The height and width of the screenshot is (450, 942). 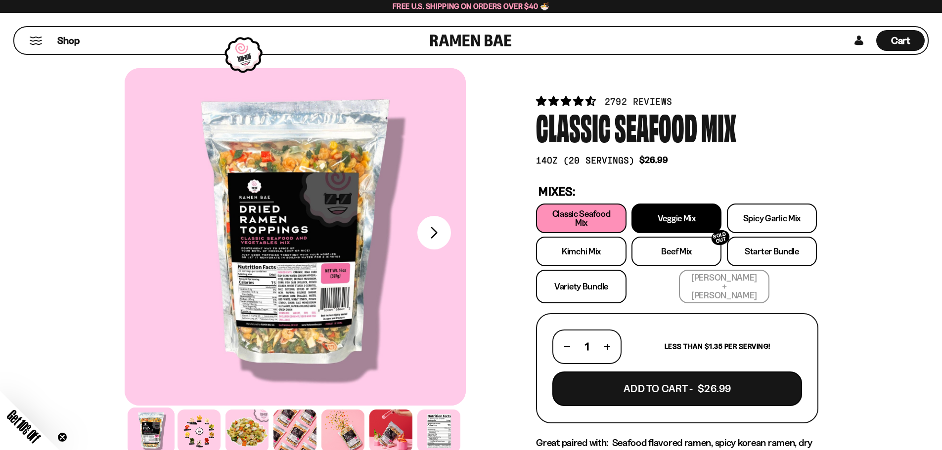 What do you see at coordinates (718, 127) in the screenshot?
I see `div: Mix` at bounding box center [718, 127].